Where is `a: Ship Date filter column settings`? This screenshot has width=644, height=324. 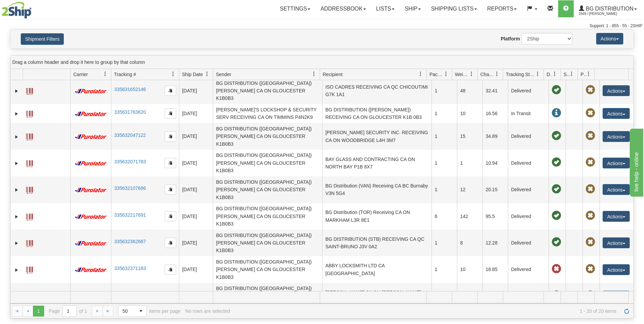 a: Ship Date filter column settings is located at coordinates (208, 74).